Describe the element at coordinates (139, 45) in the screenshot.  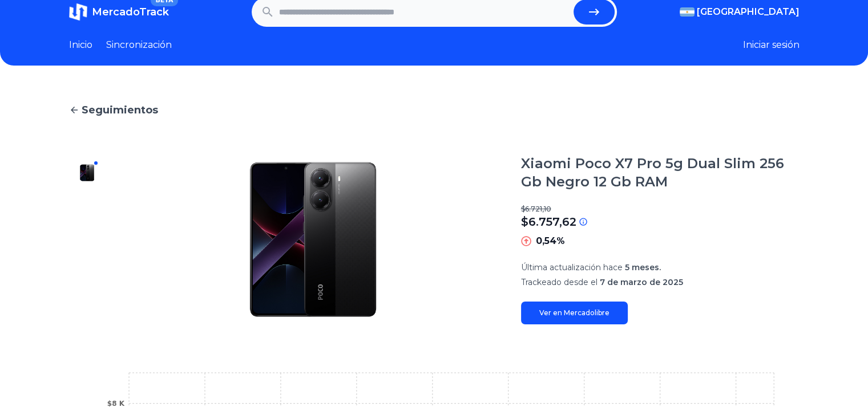
I see `font: Sincronización` at that location.